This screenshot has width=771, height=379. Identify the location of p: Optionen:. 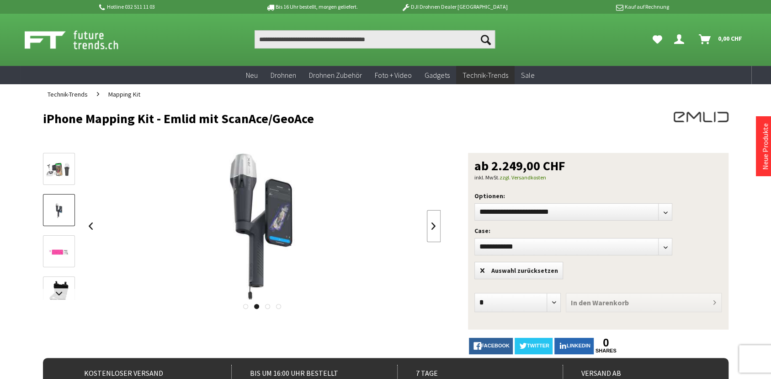
(599, 196).